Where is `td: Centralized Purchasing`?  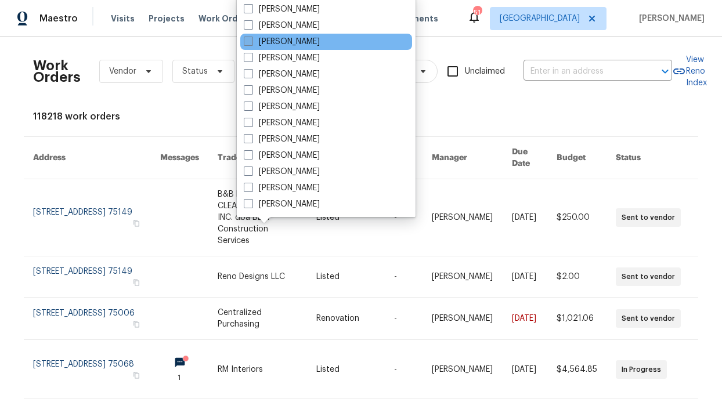
td: Centralized Purchasing is located at coordinates (258, 319).